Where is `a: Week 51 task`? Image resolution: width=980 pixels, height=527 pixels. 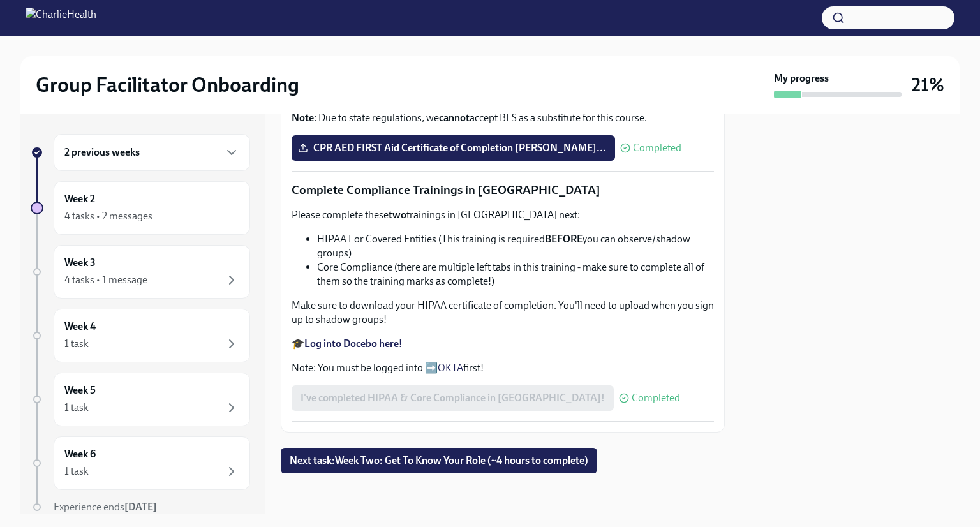
a: Week 51 task is located at coordinates (140, 399).